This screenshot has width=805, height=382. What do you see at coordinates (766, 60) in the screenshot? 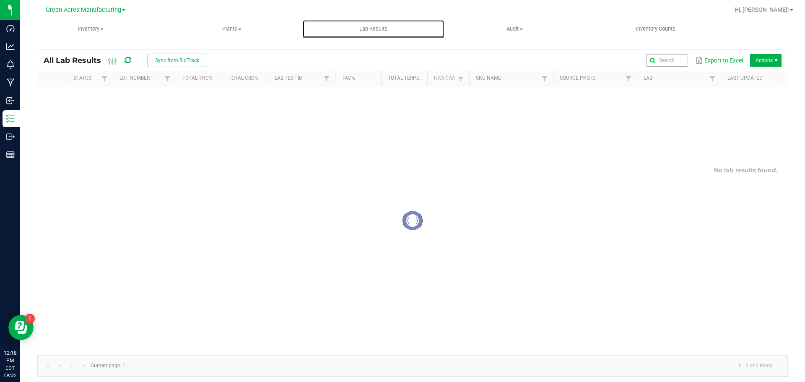
I see `li: Actions` at bounding box center [766, 60].